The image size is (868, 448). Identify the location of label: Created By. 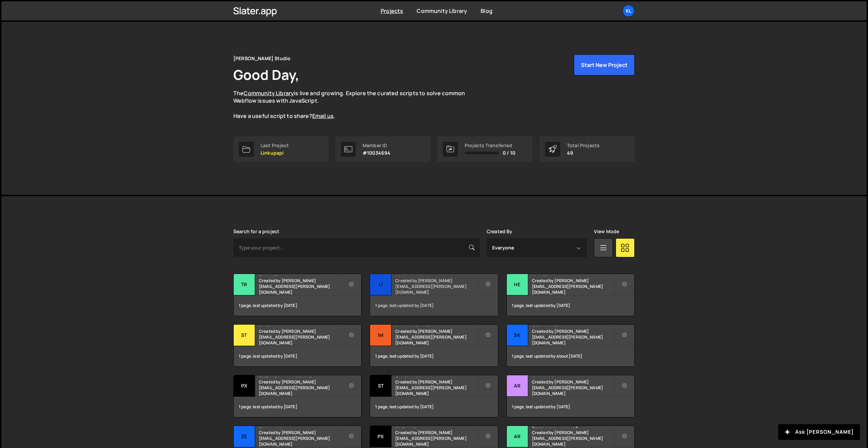
(499, 231).